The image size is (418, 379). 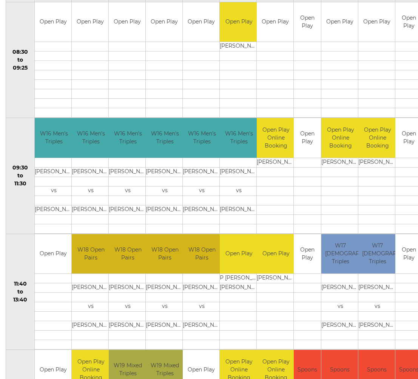 I want to click on td: 09:30 to 11:30, so click(x=20, y=176).